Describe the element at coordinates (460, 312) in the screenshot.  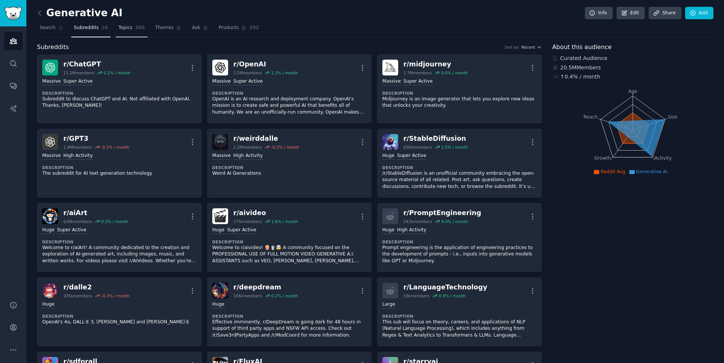
I see `a: r/LanguageTechnology59kmembers0.9% / monthLargeDescriptionThis sub will focus on theory, careers,...` at that location.